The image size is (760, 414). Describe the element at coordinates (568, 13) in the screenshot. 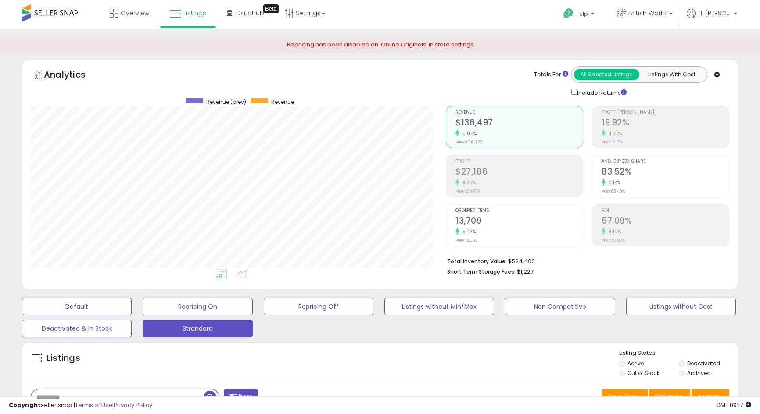

I see `i: Get Help` at that location.